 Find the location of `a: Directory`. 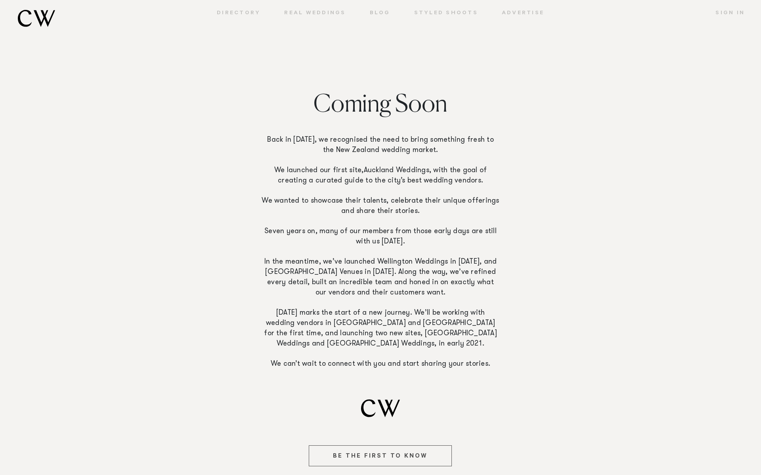

a: Directory is located at coordinates (238, 13).